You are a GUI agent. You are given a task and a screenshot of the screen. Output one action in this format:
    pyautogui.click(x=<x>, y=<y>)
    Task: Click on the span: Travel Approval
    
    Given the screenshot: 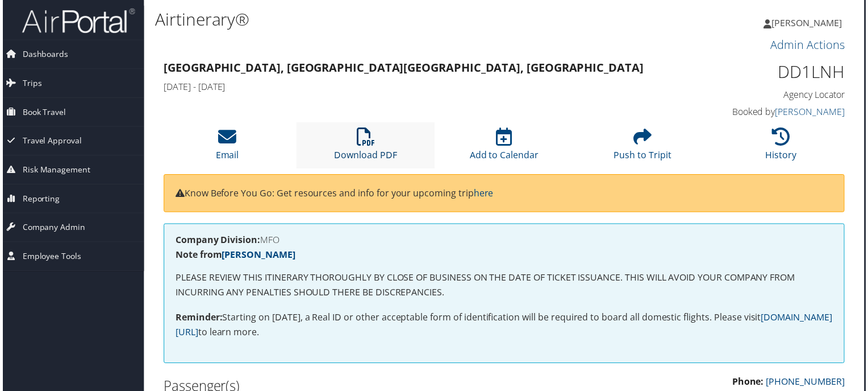 What is the action you would take?
    pyautogui.click(x=50, y=142)
    